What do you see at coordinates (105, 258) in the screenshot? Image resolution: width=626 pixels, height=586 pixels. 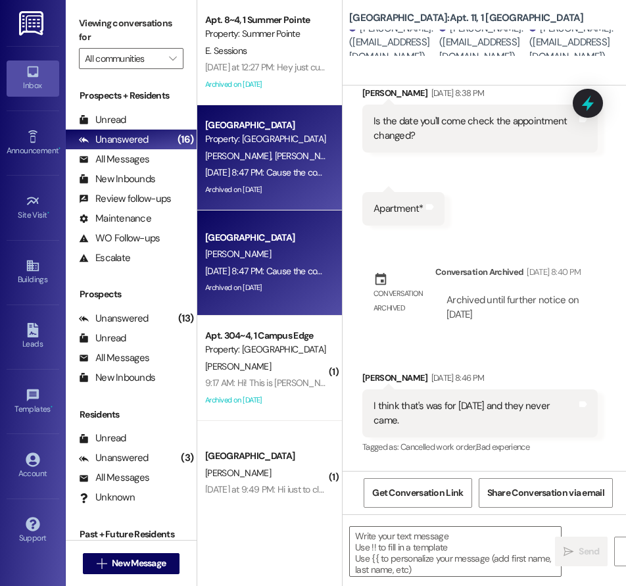 I see `div: Escalate` at bounding box center [105, 258].